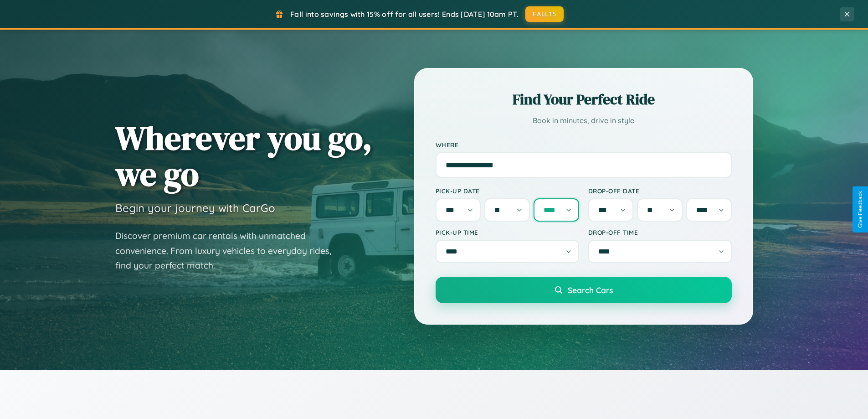  Describe the element at coordinates (195, 208) in the screenshot. I see `h3: Begin your journey with CarGo` at that location.